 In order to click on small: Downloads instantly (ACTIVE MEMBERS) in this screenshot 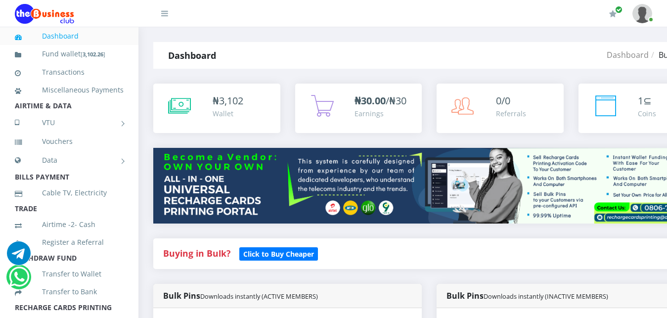, I will do `click(259, 296)`.